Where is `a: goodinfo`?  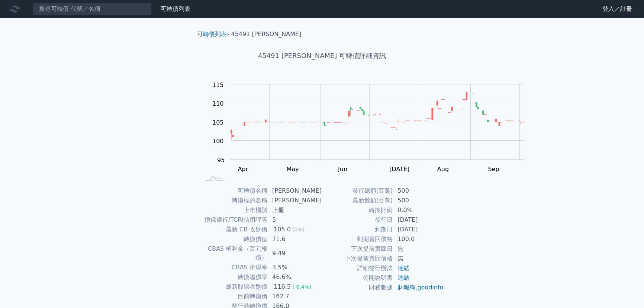 a: goodinfo is located at coordinates (430, 287).